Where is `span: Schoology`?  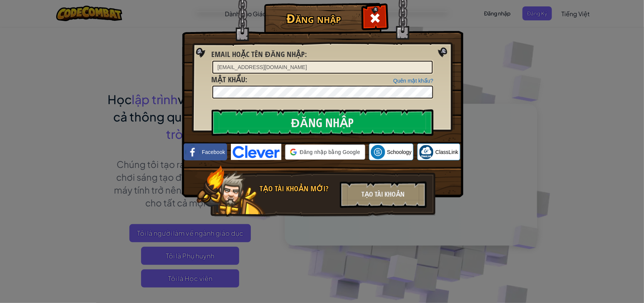 span: Schoology is located at coordinates (399, 152).